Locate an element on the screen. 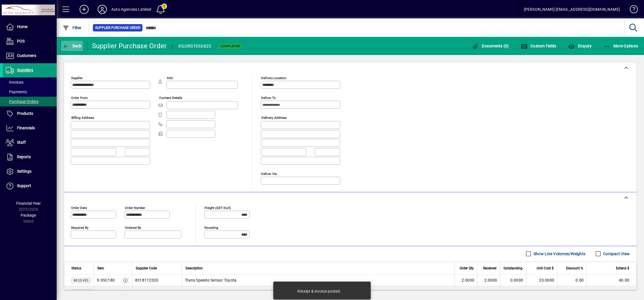  td: 40.00 is located at coordinates (611, 280).